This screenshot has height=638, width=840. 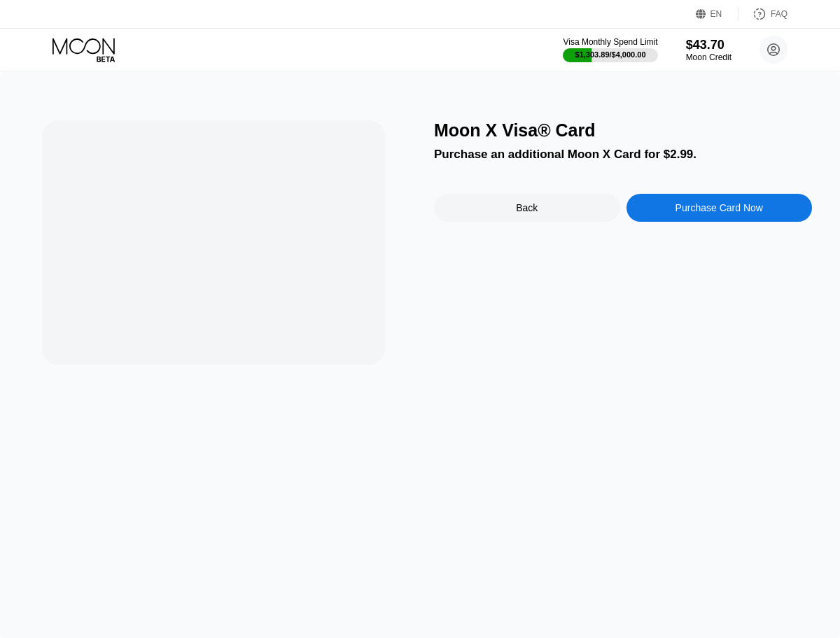 I want to click on div: $43.70, so click(x=708, y=45).